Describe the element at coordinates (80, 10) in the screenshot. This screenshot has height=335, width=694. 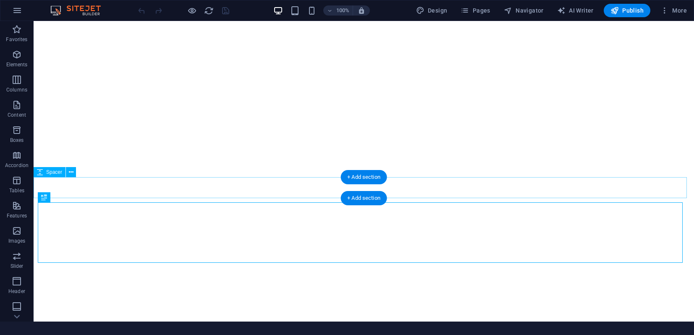
I see `img: Editor Logo` at that location.